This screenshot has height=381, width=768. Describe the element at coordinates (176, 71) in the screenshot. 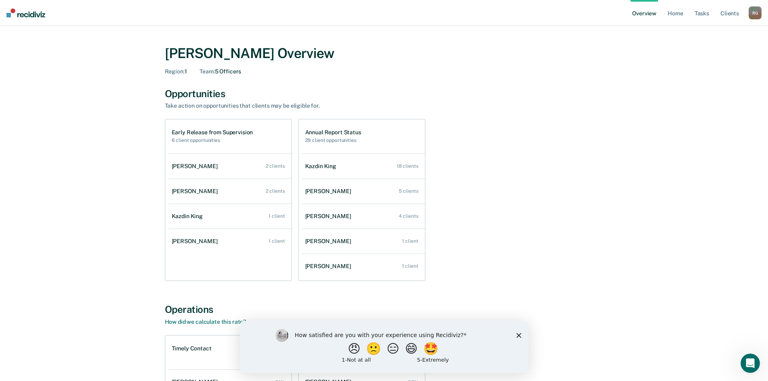

I see `div: 1` at that location.